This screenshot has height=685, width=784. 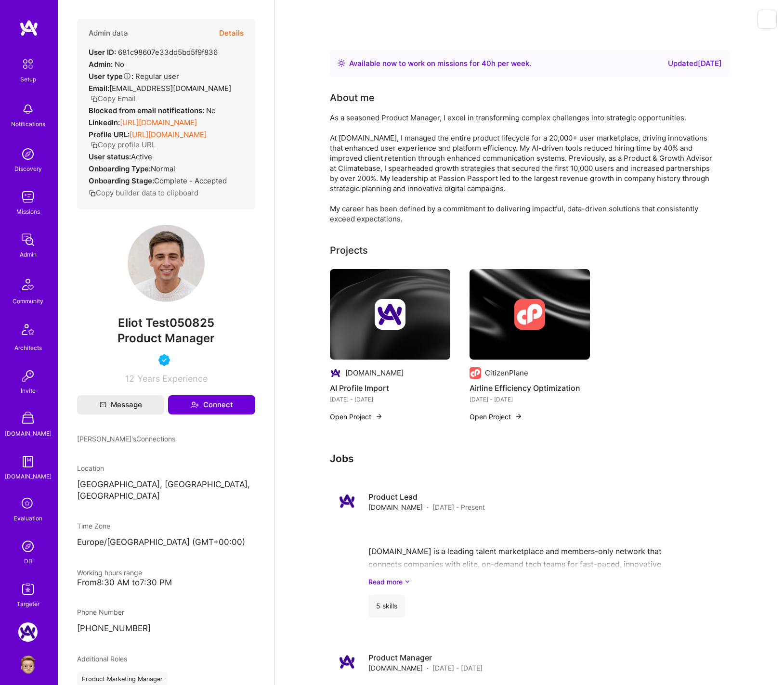 What do you see at coordinates (28, 504) in the screenshot?
I see `i: icon SelectionTeam` at bounding box center [28, 504].